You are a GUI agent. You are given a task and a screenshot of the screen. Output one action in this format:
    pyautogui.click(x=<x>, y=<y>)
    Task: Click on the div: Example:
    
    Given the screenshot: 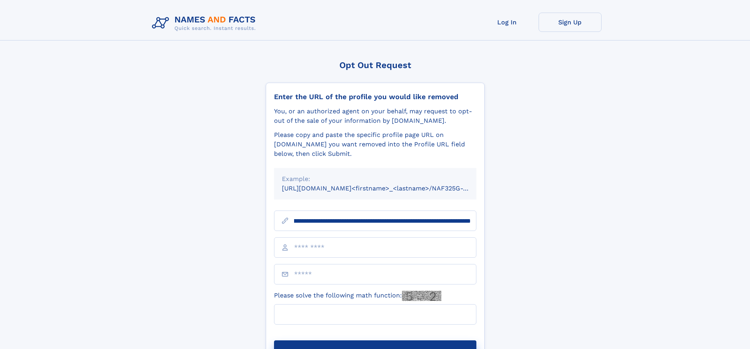 What is the action you would take?
    pyautogui.click(x=375, y=179)
    